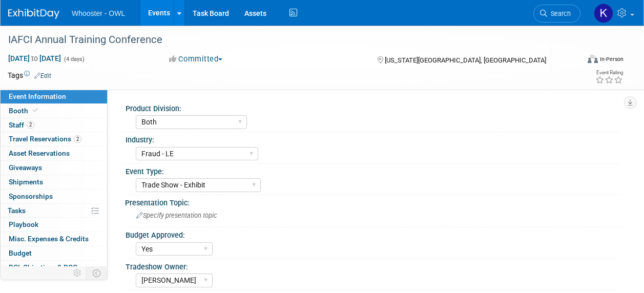 The image size is (644, 293). Describe the element at coordinates (53, 111) in the screenshot. I see `a: Booth` at that location.